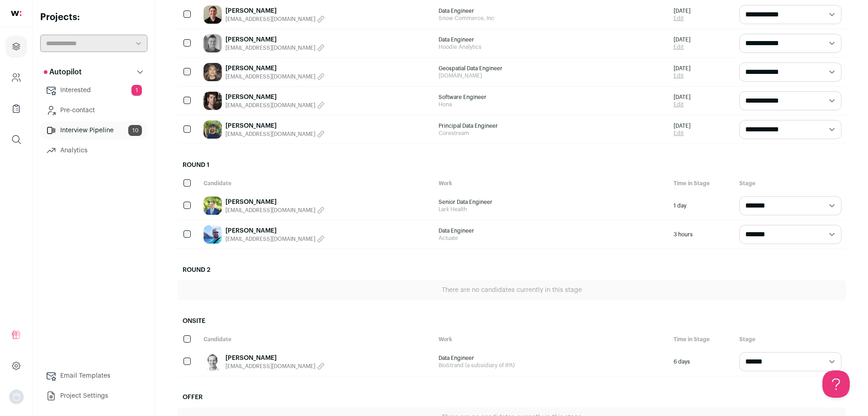 Image resolution: width=868 pixels, height=416 pixels. I want to click on span: Senior Data Engineer, so click(551, 202).